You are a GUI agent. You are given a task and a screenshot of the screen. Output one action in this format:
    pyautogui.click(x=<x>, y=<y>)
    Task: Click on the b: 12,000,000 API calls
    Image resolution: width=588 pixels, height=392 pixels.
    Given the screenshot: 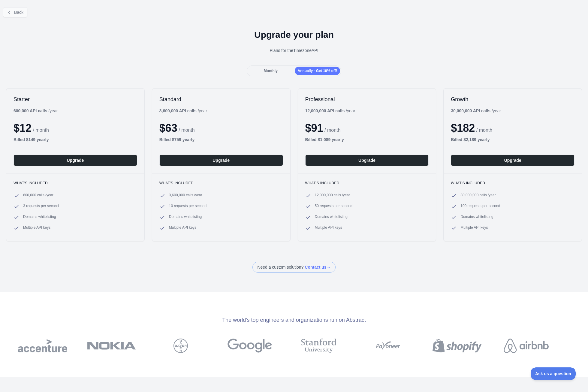 What is the action you would take?
    pyautogui.click(x=325, y=111)
    